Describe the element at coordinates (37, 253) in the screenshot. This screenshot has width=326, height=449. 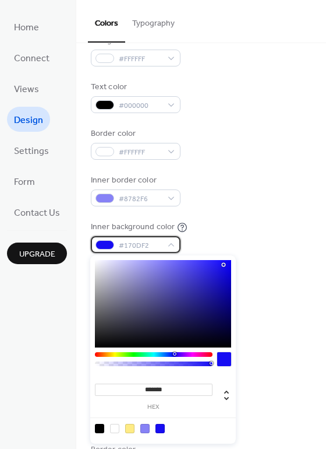
I see `button: Upgrade` at that location.